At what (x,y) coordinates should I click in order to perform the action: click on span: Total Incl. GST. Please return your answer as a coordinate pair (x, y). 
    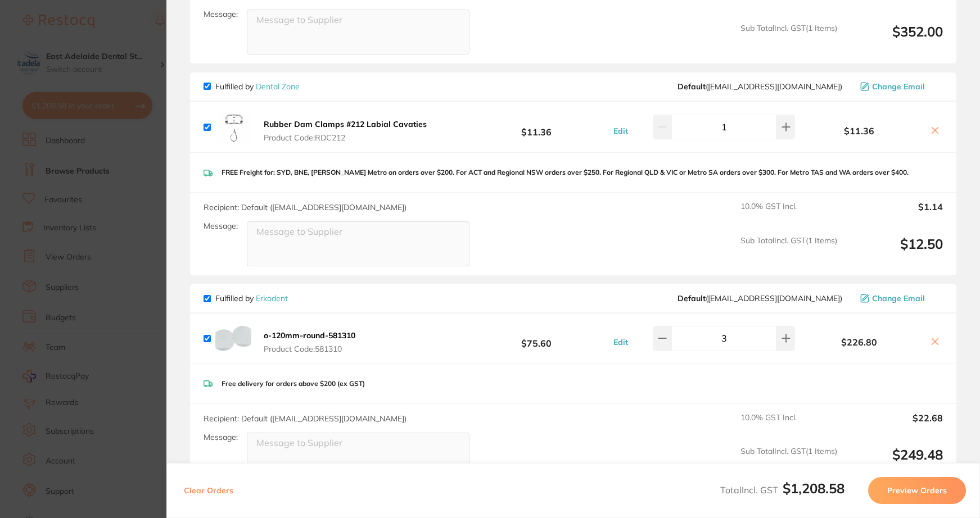
    Looking at the image, I should click on (782, 490).